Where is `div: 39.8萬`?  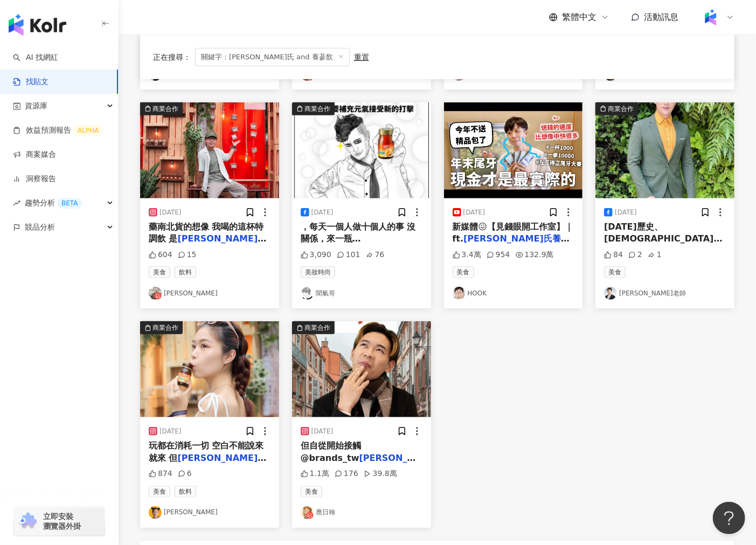 div: 39.8萬 is located at coordinates (380, 474).